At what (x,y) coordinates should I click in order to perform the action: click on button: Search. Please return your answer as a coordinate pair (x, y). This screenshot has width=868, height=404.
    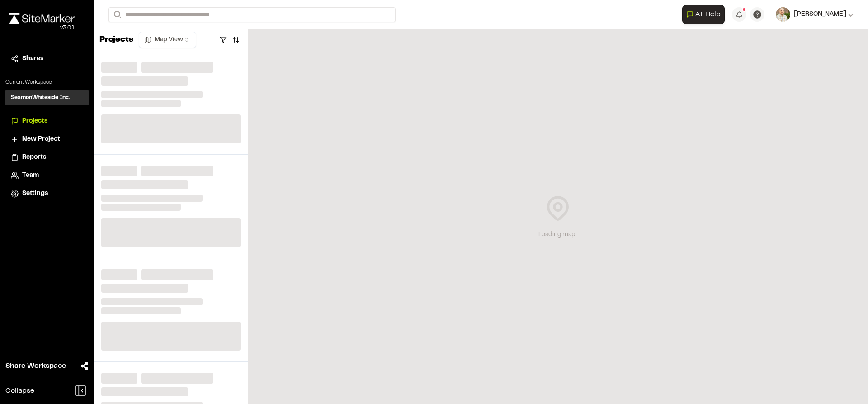
    Looking at the image, I should click on (117, 15).